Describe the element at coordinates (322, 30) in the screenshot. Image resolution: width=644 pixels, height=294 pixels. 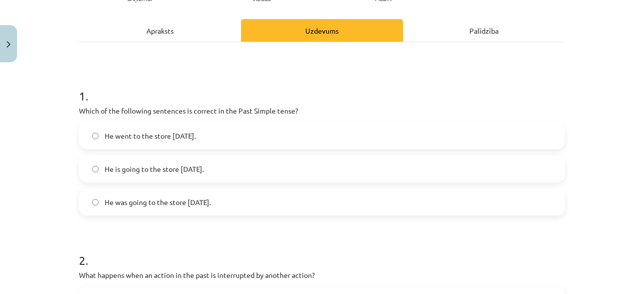
I see `div: Uzdevums` at that location.